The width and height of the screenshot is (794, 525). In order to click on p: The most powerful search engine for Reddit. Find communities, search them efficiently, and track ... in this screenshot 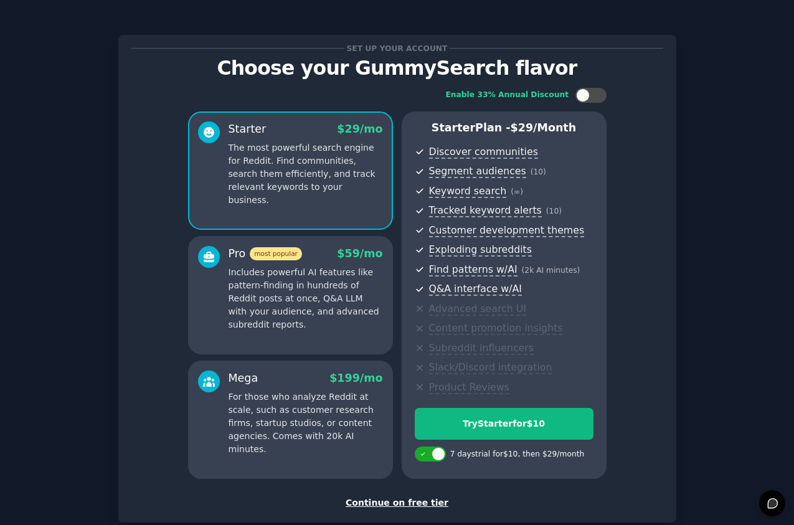, I will do `click(306, 174)`.